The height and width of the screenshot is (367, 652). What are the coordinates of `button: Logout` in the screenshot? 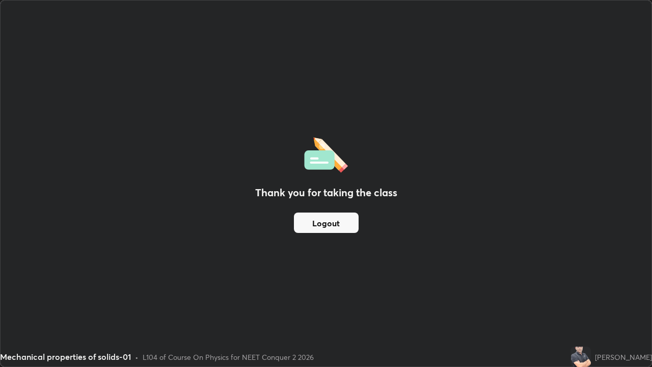 It's located at (326, 222).